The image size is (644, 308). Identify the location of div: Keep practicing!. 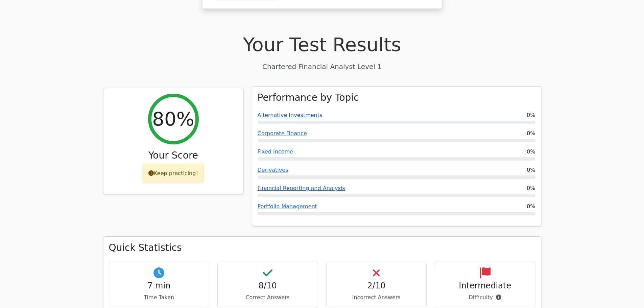
(173, 173).